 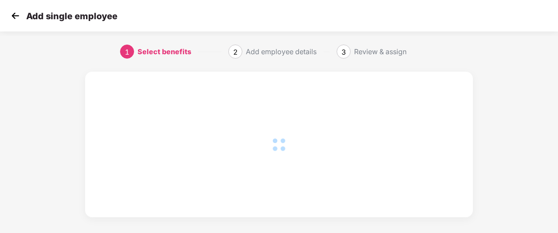 I want to click on span: 1, so click(x=127, y=52).